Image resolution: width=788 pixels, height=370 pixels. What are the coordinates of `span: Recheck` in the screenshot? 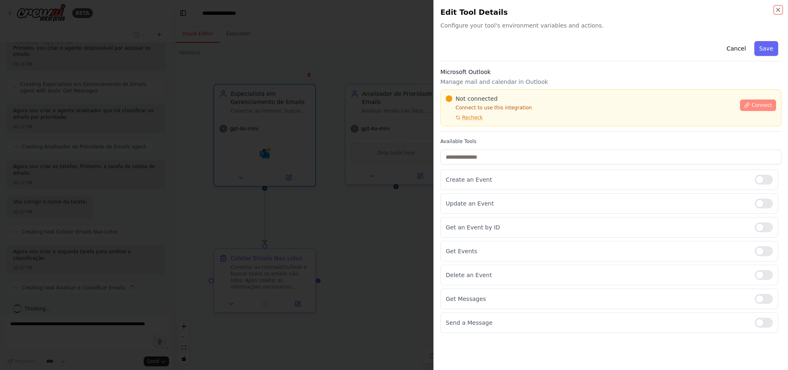 It's located at (473, 117).